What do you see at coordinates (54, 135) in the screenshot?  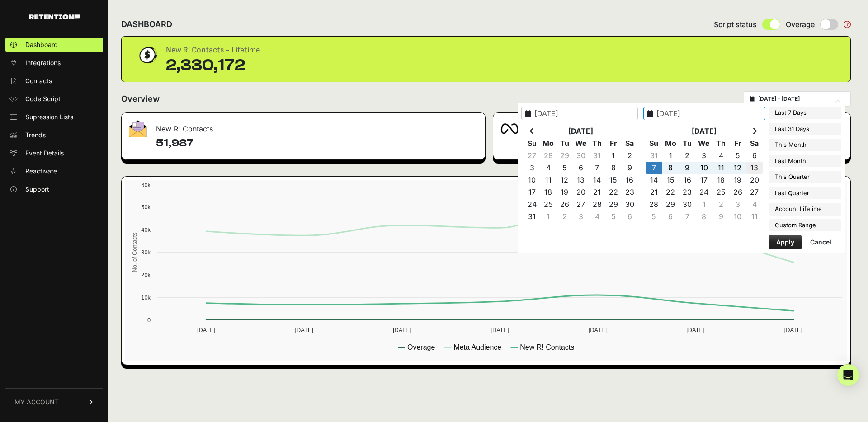 I see `a: Trends` at bounding box center [54, 135].